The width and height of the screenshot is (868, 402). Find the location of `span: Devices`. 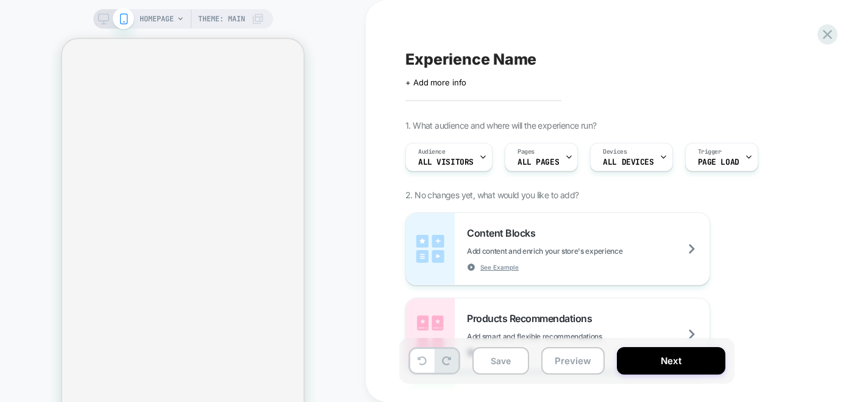

span: Devices is located at coordinates (615, 152).